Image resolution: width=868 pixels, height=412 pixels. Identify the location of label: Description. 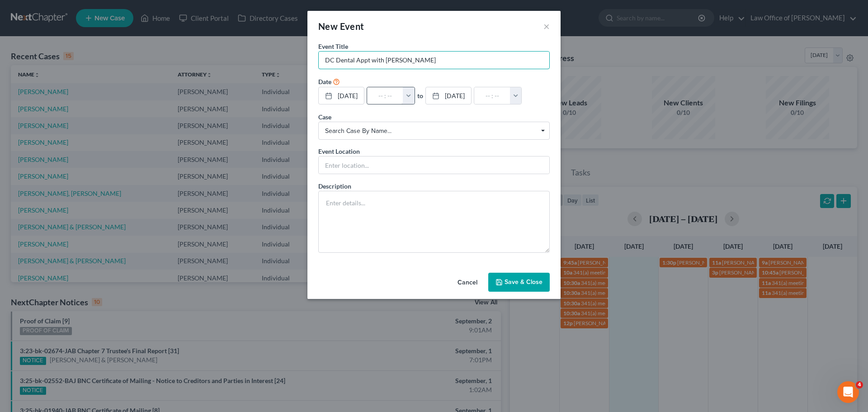
(335, 186).